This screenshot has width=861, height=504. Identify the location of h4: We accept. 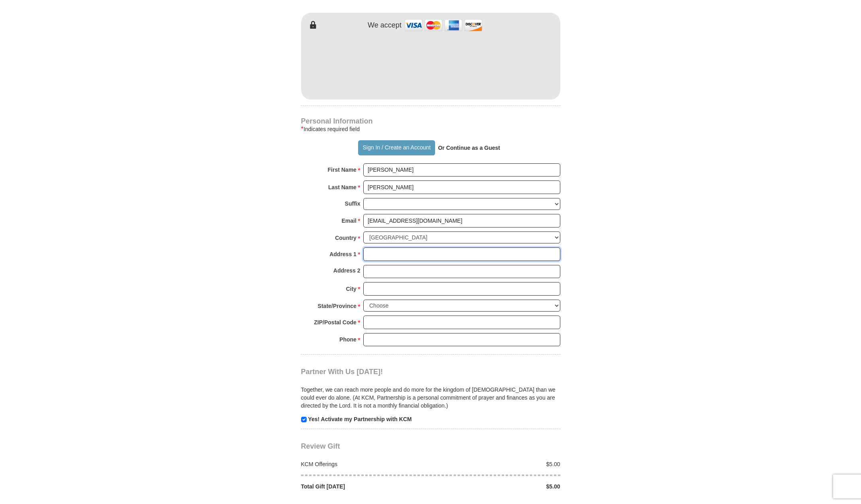
(384, 25).